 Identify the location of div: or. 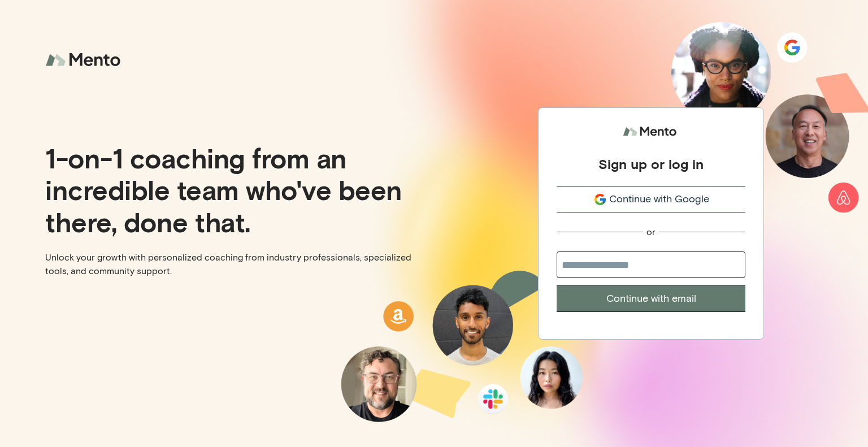
(651, 232).